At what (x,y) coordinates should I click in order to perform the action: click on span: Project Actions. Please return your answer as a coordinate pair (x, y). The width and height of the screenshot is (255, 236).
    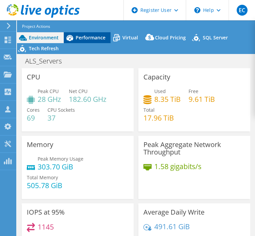
    Looking at the image, I should click on (36, 26).